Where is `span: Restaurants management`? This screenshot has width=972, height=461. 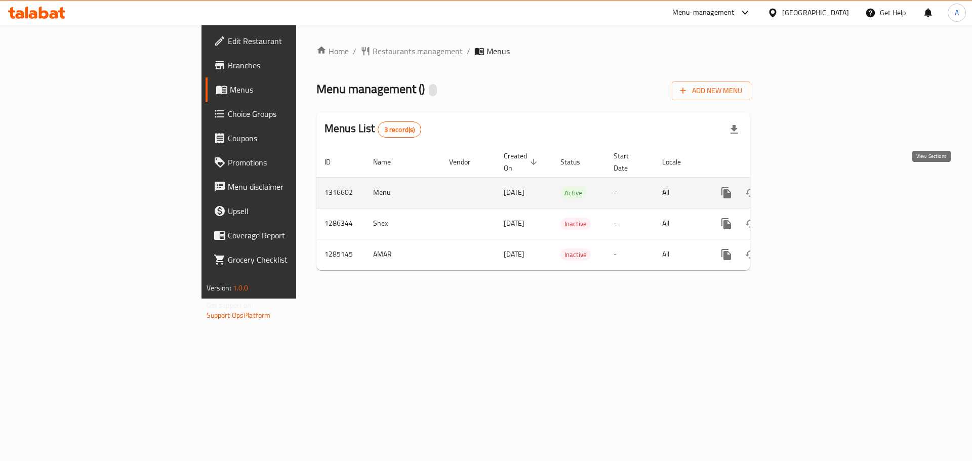
span: Restaurants management is located at coordinates (418, 51).